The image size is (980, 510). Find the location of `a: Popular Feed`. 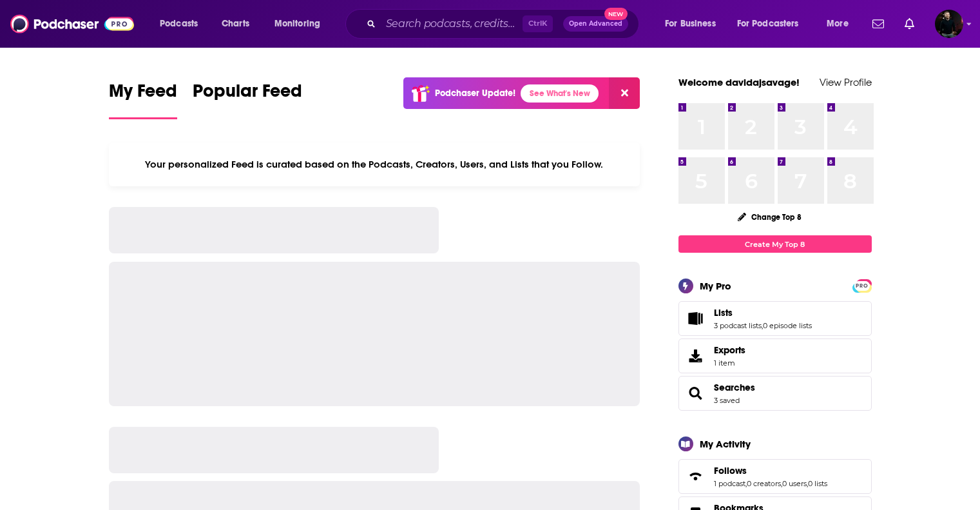

a: Popular Feed is located at coordinates (247, 99).